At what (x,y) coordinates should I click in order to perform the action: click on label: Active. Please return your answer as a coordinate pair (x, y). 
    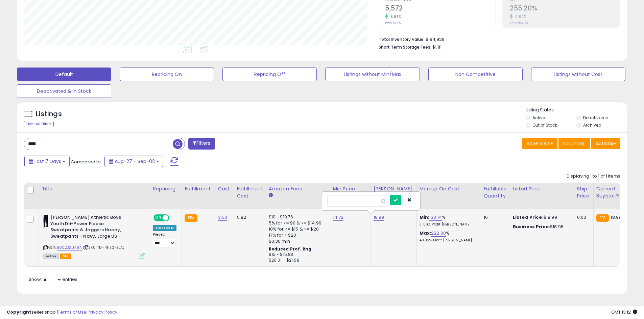
    Looking at the image, I should click on (539, 117).